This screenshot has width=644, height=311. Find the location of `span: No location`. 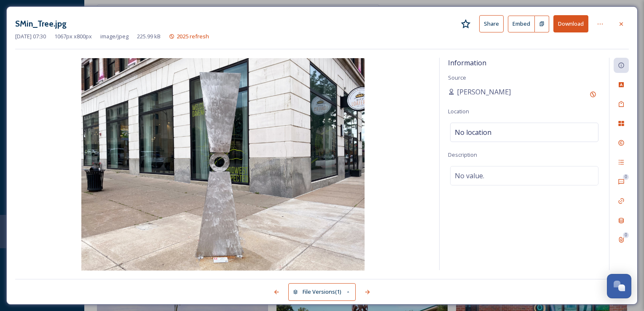

span: No location is located at coordinates (473, 132).